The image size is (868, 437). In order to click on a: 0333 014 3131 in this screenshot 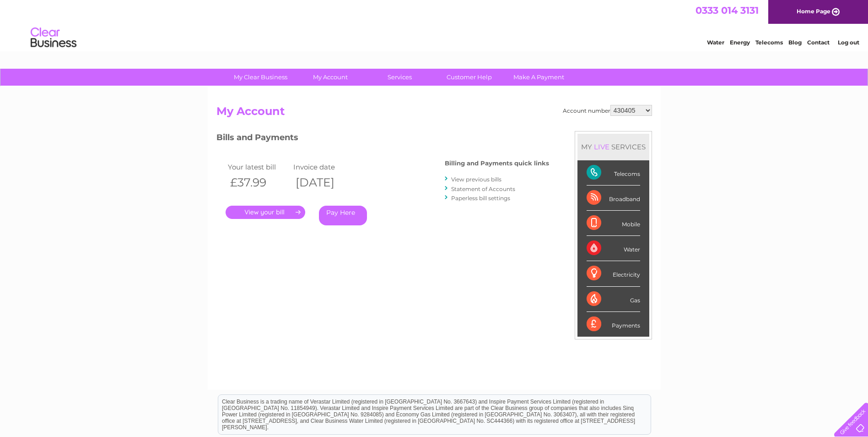, I will do `click(727, 10)`.